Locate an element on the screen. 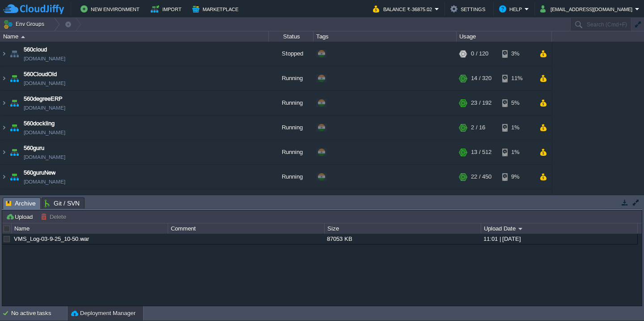 The width and height of the screenshot is (644, 321). span: 560net is located at coordinates (32, 198).